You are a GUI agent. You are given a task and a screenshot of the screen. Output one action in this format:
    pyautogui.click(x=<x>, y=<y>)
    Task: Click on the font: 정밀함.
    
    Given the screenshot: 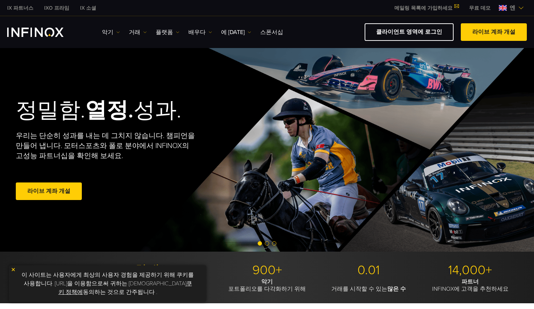 What is the action you would take?
    pyautogui.click(x=50, y=111)
    